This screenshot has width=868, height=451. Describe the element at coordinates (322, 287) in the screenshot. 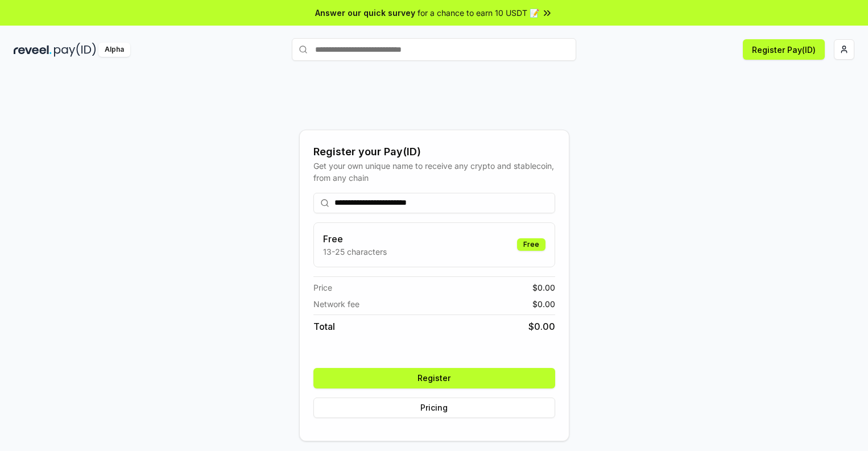

I see `span: Price` at that location.